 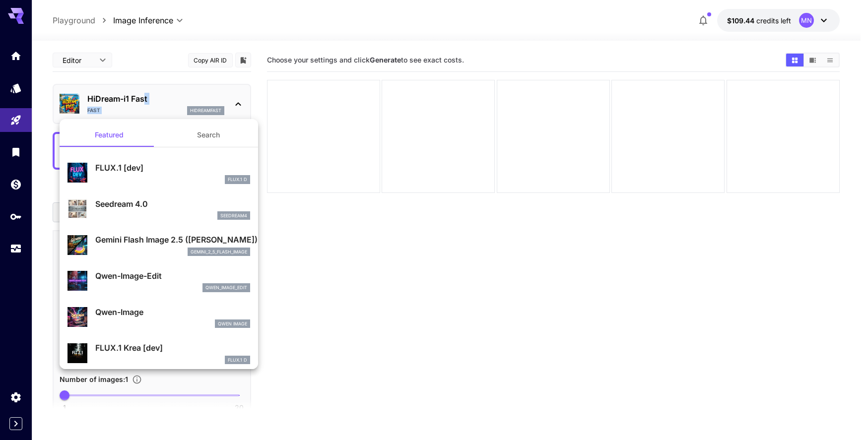 What do you see at coordinates (139, 62) in the screenshot?
I see `div: Keywords by Traffic` at bounding box center [139, 62].